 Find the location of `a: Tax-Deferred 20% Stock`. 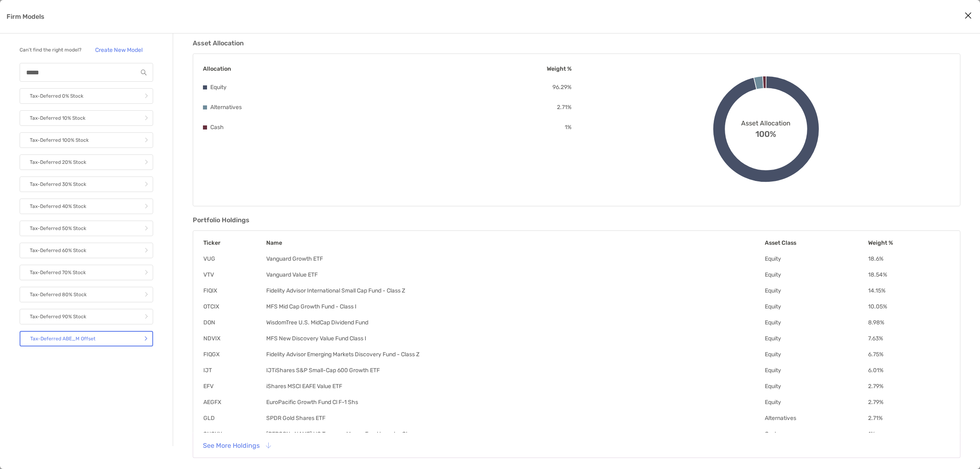

a: Tax-Deferred 20% Stock is located at coordinates (86, 162).